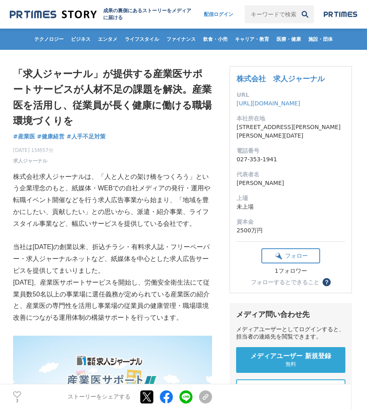 Image resolution: width=367 pixels, height=410 pixels. What do you see at coordinates (81, 39) in the screenshot?
I see `a: ビジネス` at bounding box center [81, 39].